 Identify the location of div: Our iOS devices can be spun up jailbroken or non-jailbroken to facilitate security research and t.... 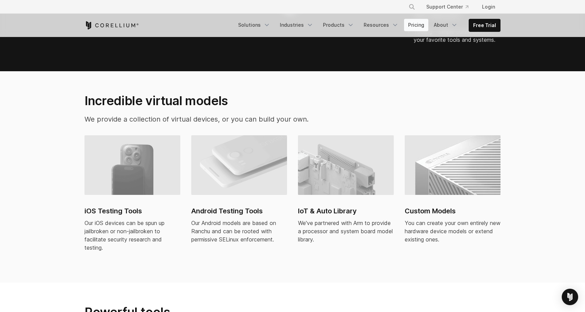
(132, 235).